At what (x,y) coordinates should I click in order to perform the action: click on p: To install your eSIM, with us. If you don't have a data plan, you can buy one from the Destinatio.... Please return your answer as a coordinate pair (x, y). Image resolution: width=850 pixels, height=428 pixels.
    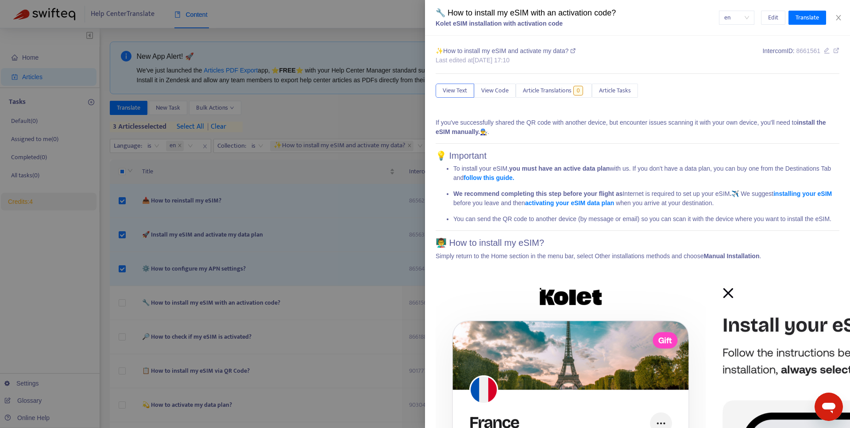
    Looking at the image, I should click on (646, 173).